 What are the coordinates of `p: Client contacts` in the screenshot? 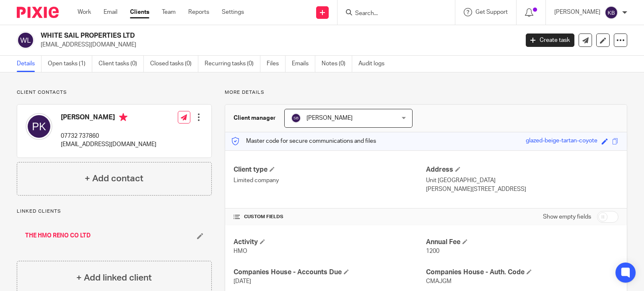 It's located at (114, 93).